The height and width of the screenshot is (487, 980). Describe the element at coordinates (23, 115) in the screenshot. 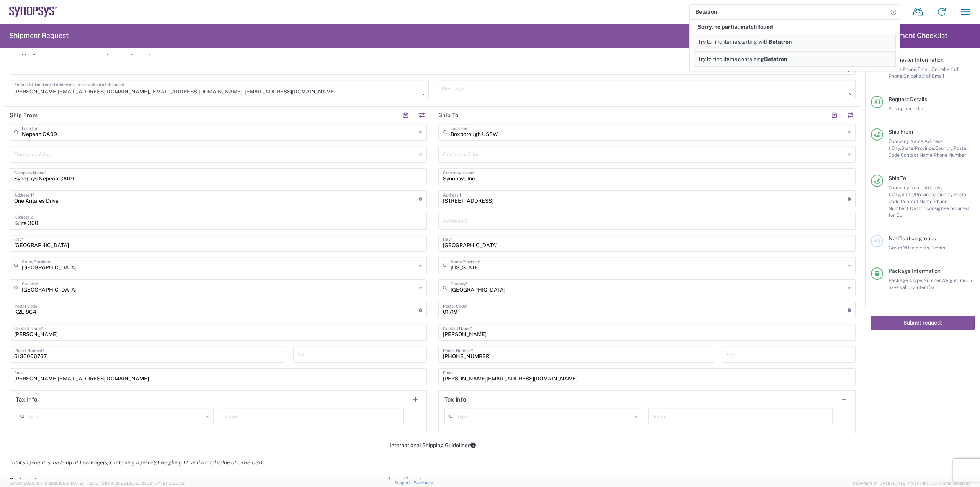

I see `h2: Ship From` at that location.